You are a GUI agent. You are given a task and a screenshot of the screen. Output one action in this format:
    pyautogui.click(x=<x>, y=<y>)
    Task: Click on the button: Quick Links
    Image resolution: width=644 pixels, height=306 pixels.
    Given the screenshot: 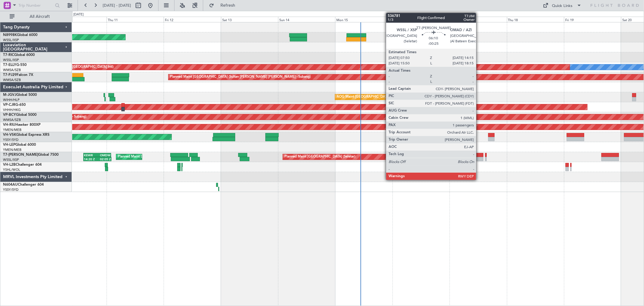 What is the action you would take?
    pyautogui.click(x=562, y=6)
    